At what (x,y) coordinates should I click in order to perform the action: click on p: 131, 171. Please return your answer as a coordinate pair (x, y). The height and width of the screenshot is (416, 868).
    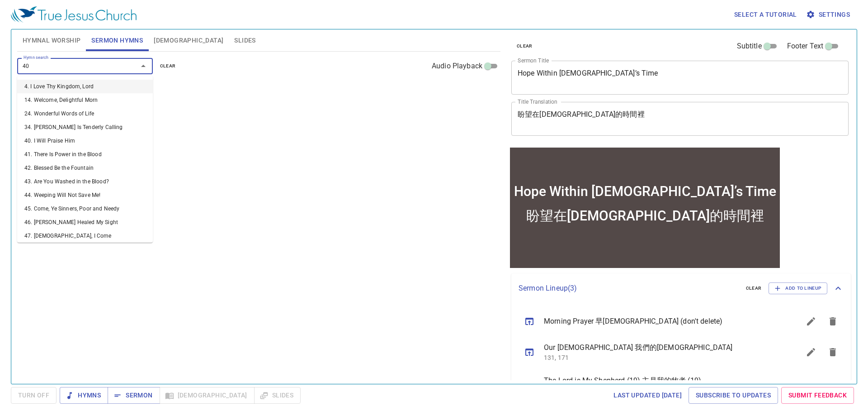
    Looking at the image, I should click on (661, 358).